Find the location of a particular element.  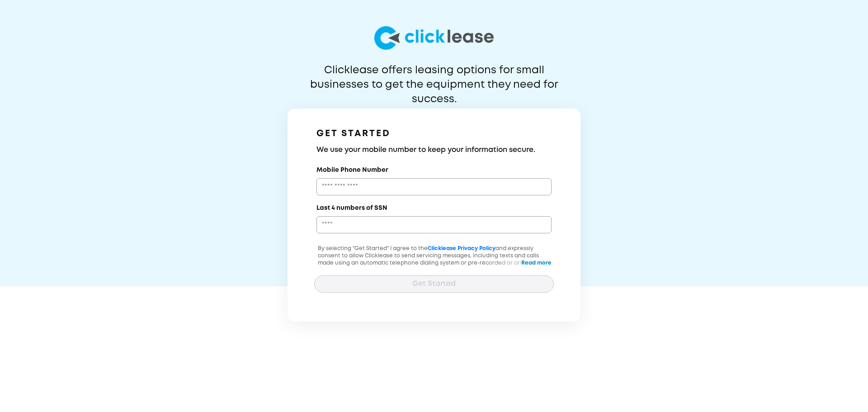

p: Clicklease offers leasing options for small businesses to get the equipment they need for success. is located at coordinates (434, 78).